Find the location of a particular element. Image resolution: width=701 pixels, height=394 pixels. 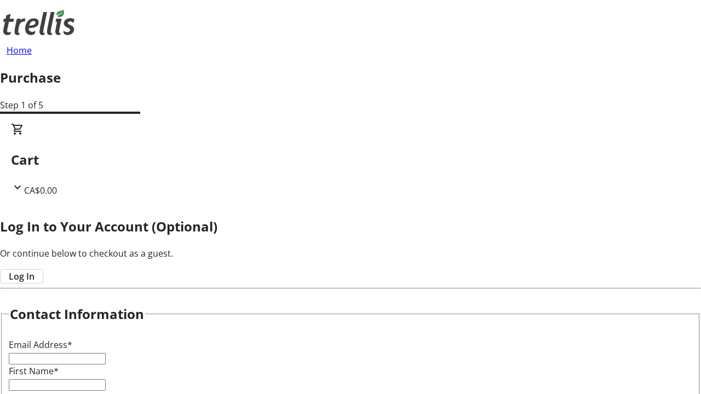

span: CA$0.00 is located at coordinates (41, 191).